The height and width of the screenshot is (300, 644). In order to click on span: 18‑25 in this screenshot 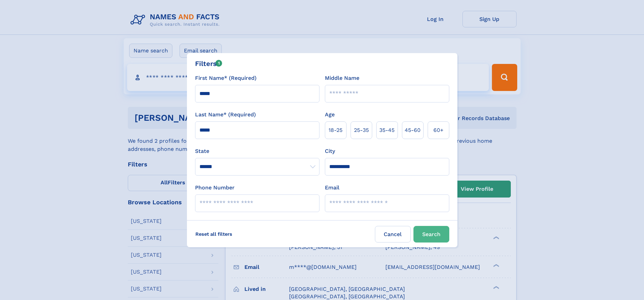, I will do `click(335, 130)`.